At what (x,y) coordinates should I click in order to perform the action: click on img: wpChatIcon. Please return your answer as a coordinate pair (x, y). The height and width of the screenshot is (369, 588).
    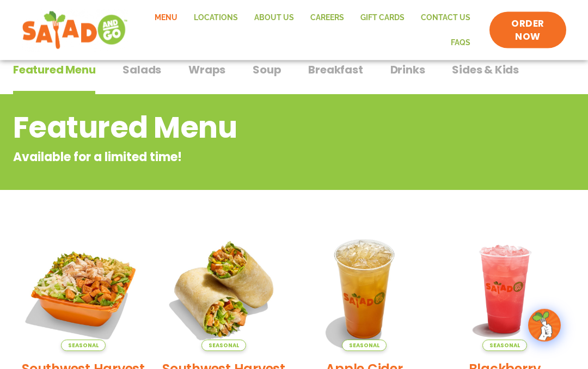
    Looking at the image, I should click on (544, 325).